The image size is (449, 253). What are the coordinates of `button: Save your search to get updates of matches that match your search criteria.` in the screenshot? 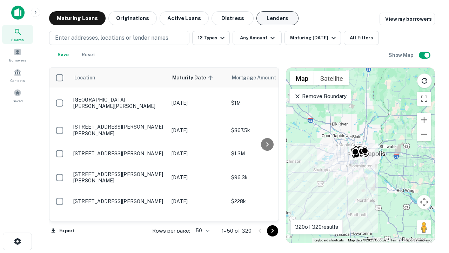 It's located at (63, 55).